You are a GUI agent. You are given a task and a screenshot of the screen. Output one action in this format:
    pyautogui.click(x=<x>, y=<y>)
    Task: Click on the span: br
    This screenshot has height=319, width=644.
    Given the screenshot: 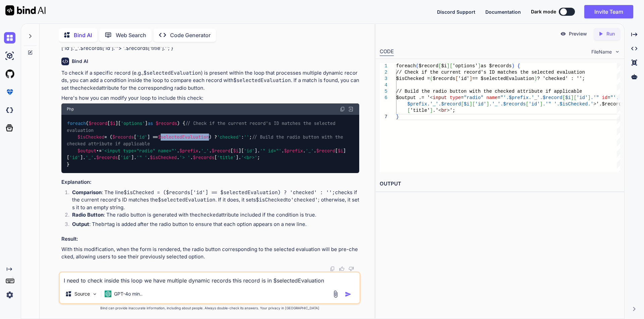 What is the action you would take?
    pyautogui.click(x=444, y=111)
    